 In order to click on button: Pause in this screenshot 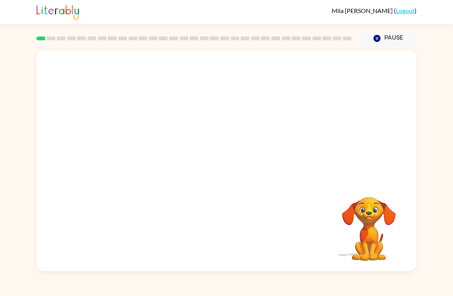, I will do `click(389, 38)`.